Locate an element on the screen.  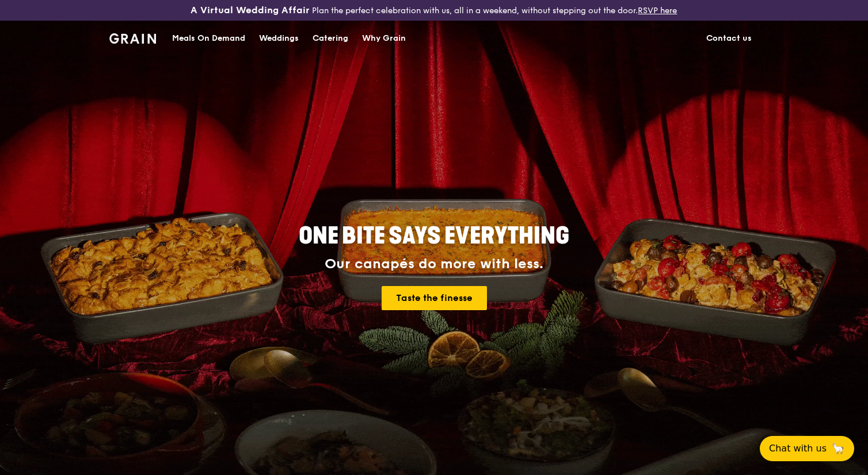
a: RSVP here is located at coordinates (657, 11).